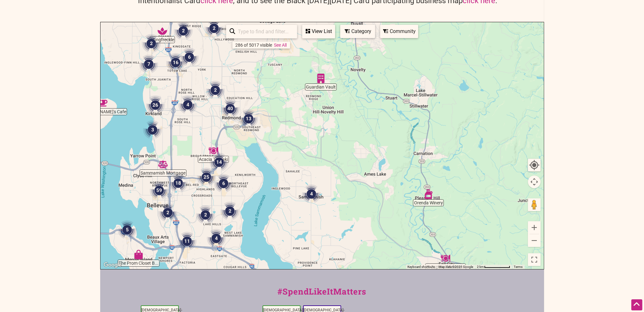  Describe the element at coordinates (152, 130) in the screenshot. I see `div: 3` at that location.